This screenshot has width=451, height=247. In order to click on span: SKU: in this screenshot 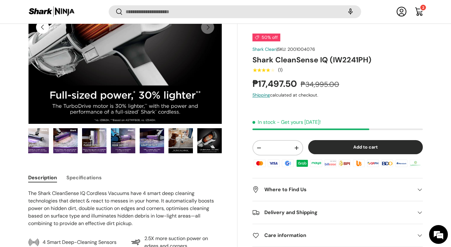, I will do `click(282, 49)`.